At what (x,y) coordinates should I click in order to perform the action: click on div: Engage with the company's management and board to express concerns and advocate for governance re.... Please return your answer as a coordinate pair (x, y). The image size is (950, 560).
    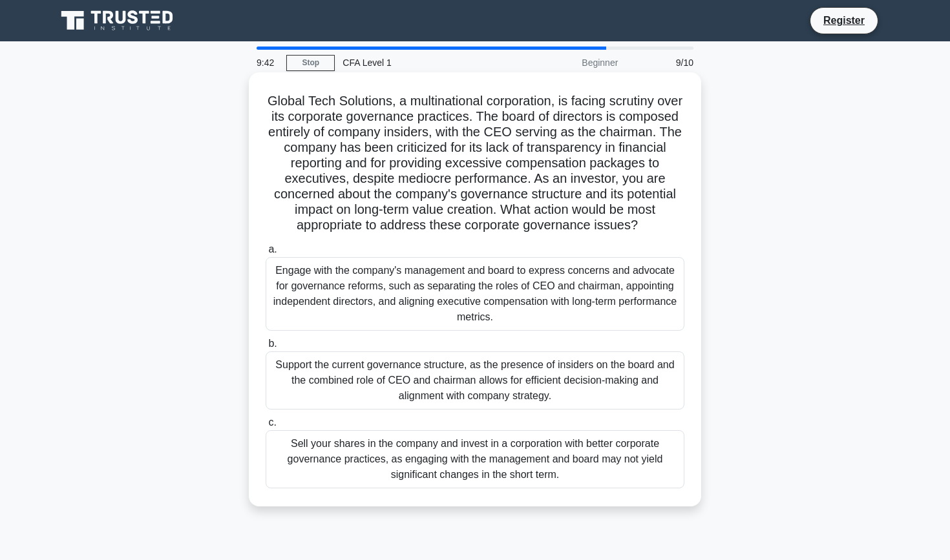
    Looking at the image, I should click on (475, 294).